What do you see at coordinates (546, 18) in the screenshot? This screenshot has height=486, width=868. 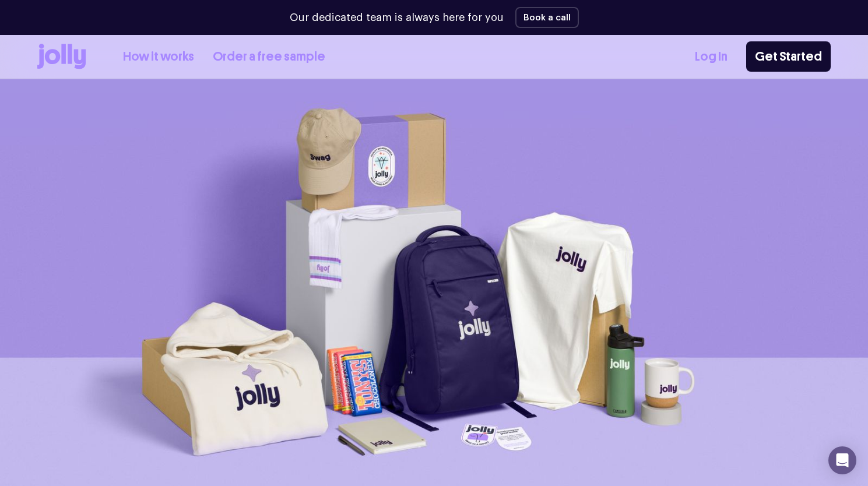 I see `button: Book a call` at bounding box center [546, 18].